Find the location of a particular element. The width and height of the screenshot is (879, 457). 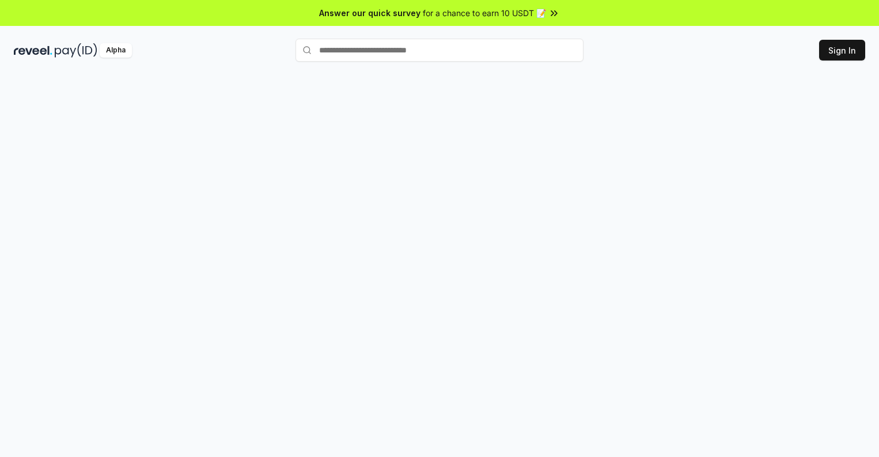

img: pay_id is located at coordinates (76, 50).